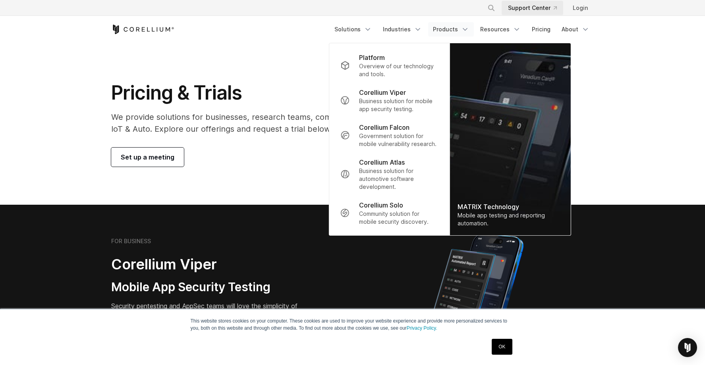 The height and width of the screenshot is (365, 705). I want to click on img: Matrix_WebNav_1x, so click(510, 139).